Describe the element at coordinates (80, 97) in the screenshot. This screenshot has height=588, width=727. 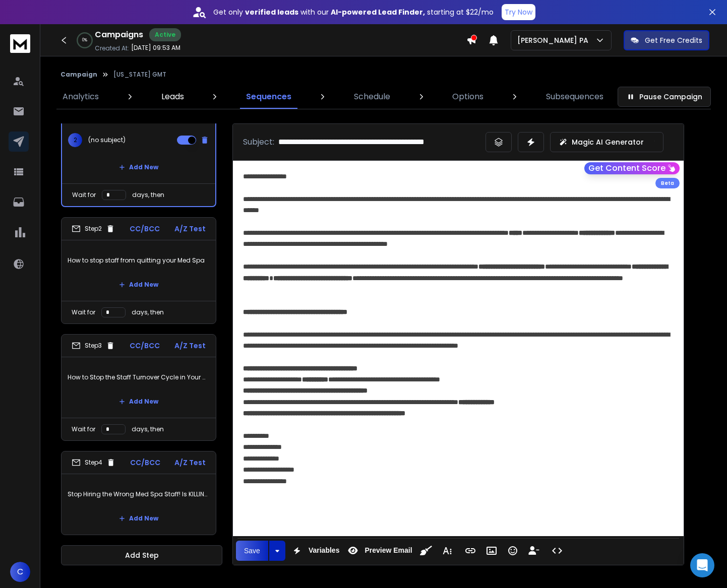
I see `a: Analytics` at that location.